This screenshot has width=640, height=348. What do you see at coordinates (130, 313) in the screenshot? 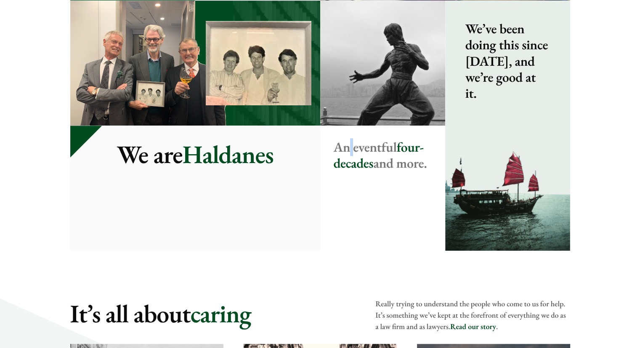
I see `mark: It’s all about` at bounding box center [130, 313].